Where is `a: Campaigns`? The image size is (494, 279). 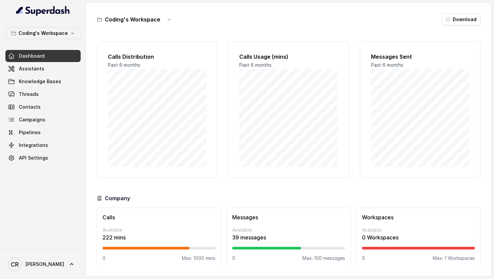 a: Campaigns is located at coordinates (43, 120).